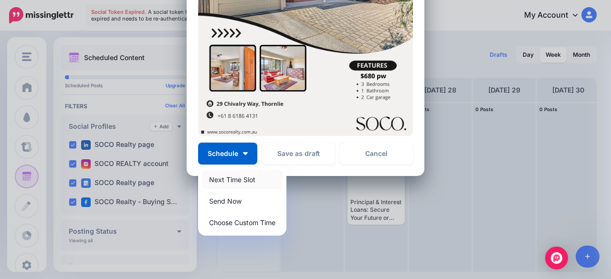 The image size is (611, 279). Describe the element at coordinates (223, 154) in the screenshot. I see `span: Schedule` at that location.